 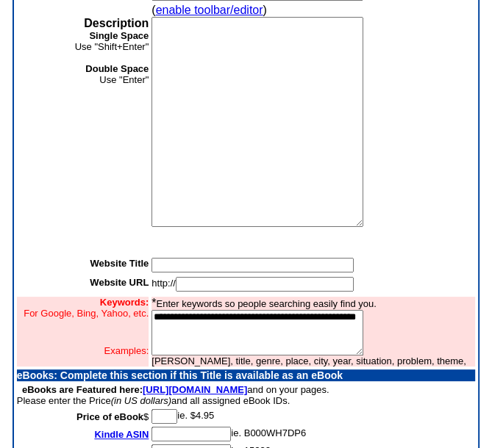 I want to click on b: Double Space, so click(x=117, y=68).